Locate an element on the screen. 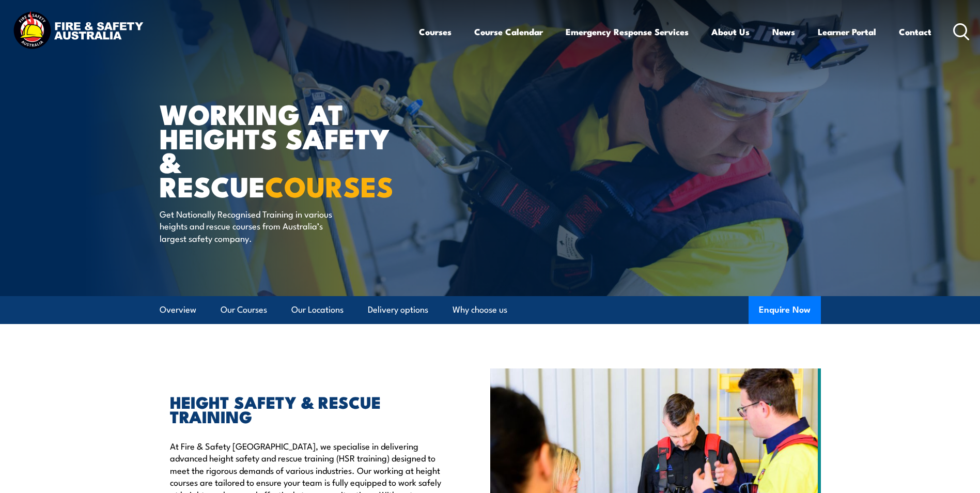 The image size is (980, 493). a: Why choose us is located at coordinates (480, 310).